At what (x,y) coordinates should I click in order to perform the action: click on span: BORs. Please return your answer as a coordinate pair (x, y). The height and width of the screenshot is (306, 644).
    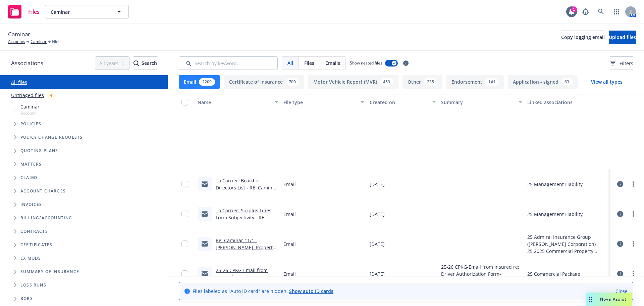
    Looking at the image, I should click on (27, 299).